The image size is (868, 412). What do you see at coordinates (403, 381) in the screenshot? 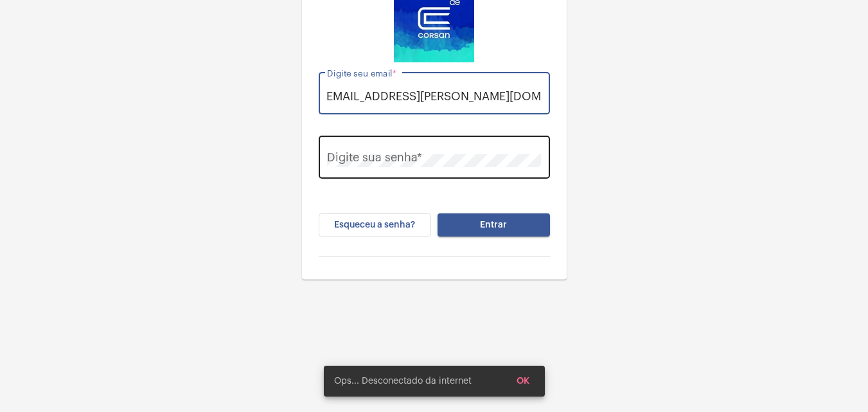
I see `span: Ops... Desconectado da internet` at bounding box center [403, 381].